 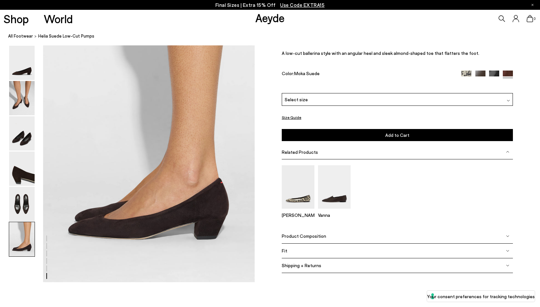 I want to click on p: Vanna, so click(x=334, y=215).